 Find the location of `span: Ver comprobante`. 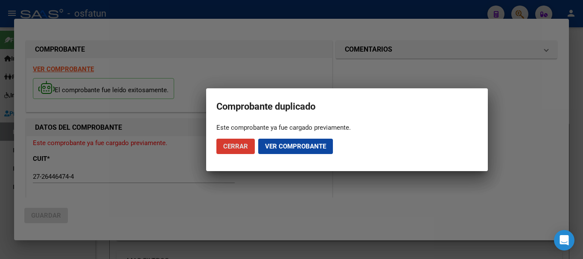

span: Ver comprobante is located at coordinates (295, 146).